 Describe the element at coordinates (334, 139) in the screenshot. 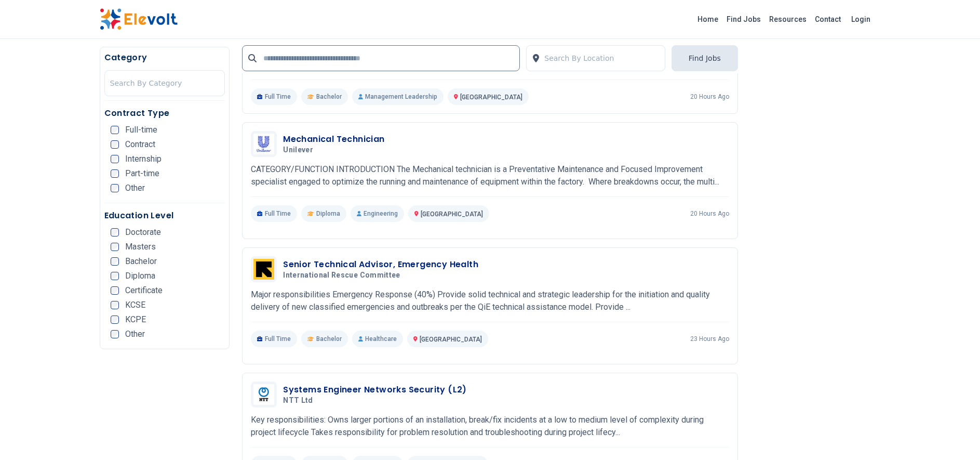

I see `h3: Mechanical Technician` at that location.